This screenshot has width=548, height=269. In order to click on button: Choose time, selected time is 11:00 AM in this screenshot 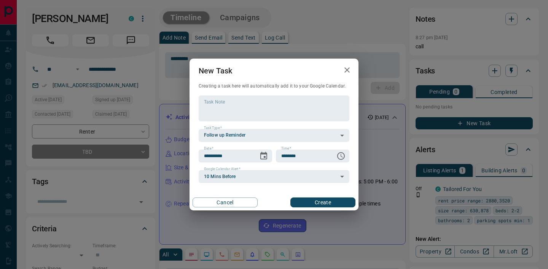, I will do `click(341, 156)`.